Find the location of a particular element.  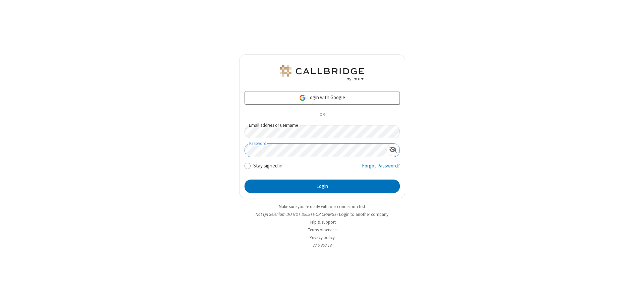

label: Stay signed in is located at coordinates (268, 166).